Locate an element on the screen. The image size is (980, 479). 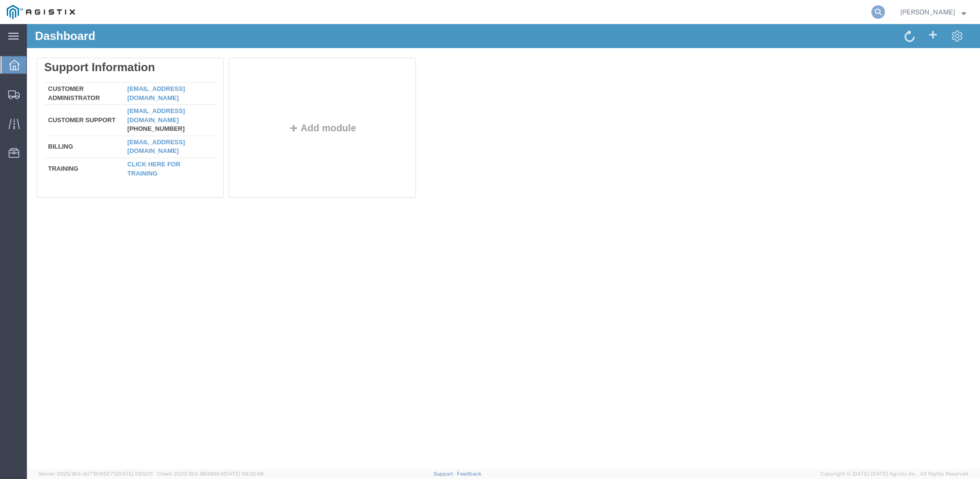
a: Support is located at coordinates (445, 473).